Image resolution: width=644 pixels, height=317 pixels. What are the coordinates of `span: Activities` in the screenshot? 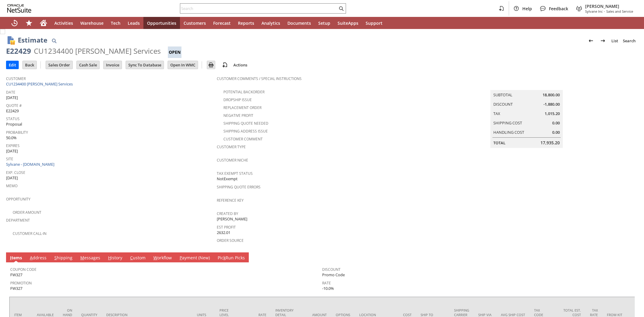 It's located at (64, 23).